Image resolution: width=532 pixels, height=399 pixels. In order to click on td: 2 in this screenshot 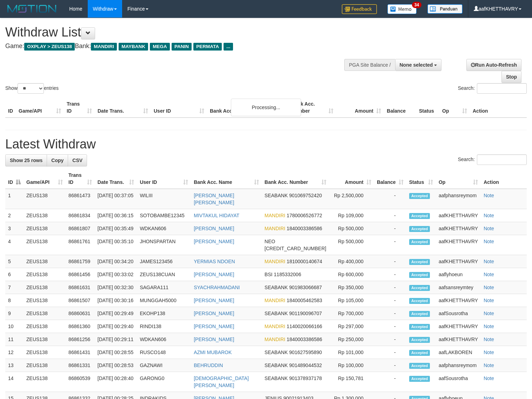, I will do `click(14, 215)`.